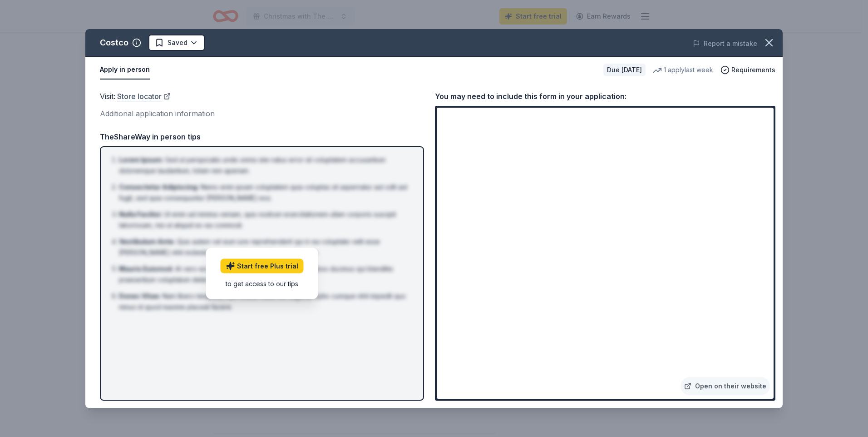 The width and height of the screenshot is (868, 437). What do you see at coordinates (146, 269) in the screenshot?
I see `span: Mauris Euismod :` at bounding box center [146, 269].